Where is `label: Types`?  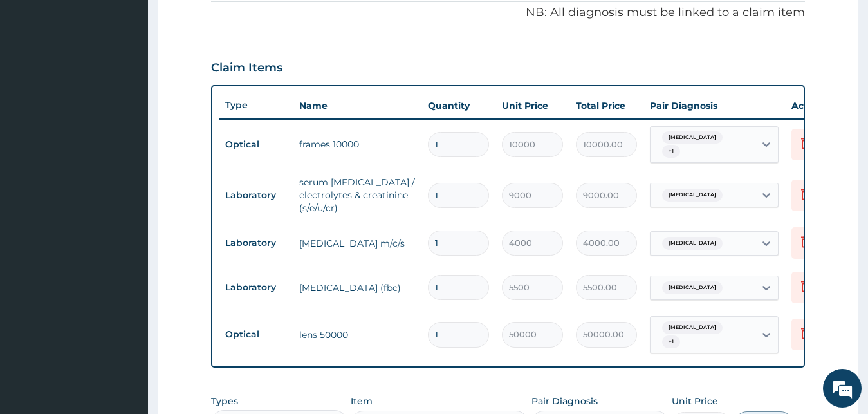 label: Types is located at coordinates (225, 402).